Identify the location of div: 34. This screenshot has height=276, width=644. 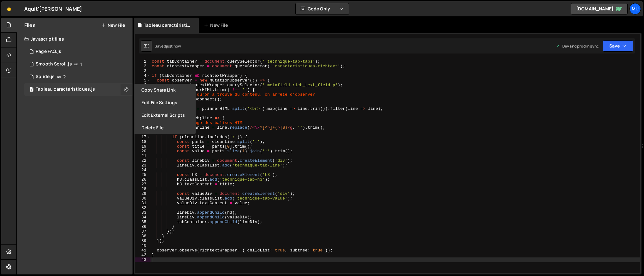
(143, 217).